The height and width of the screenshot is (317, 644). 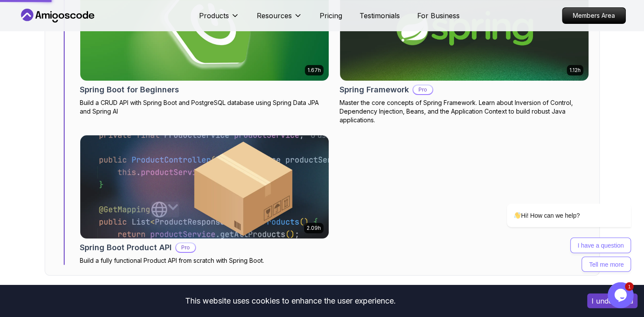 I want to click on button: Products, so click(x=219, y=19).